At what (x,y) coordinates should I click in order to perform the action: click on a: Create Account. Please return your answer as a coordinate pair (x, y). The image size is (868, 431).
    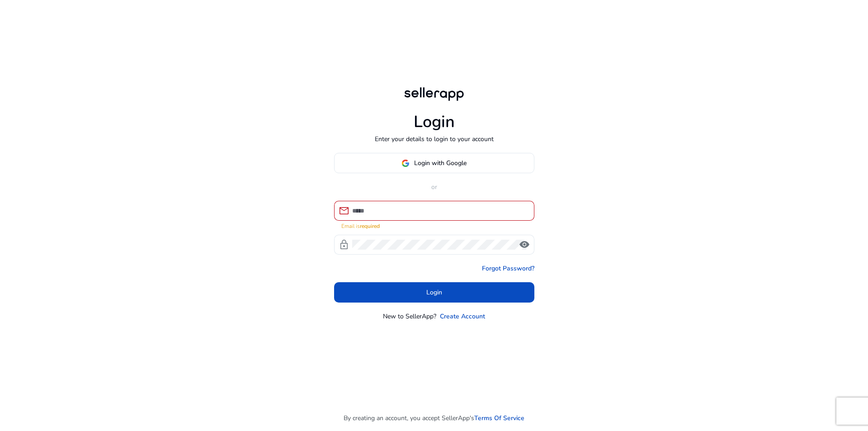
    Looking at the image, I should click on (462, 316).